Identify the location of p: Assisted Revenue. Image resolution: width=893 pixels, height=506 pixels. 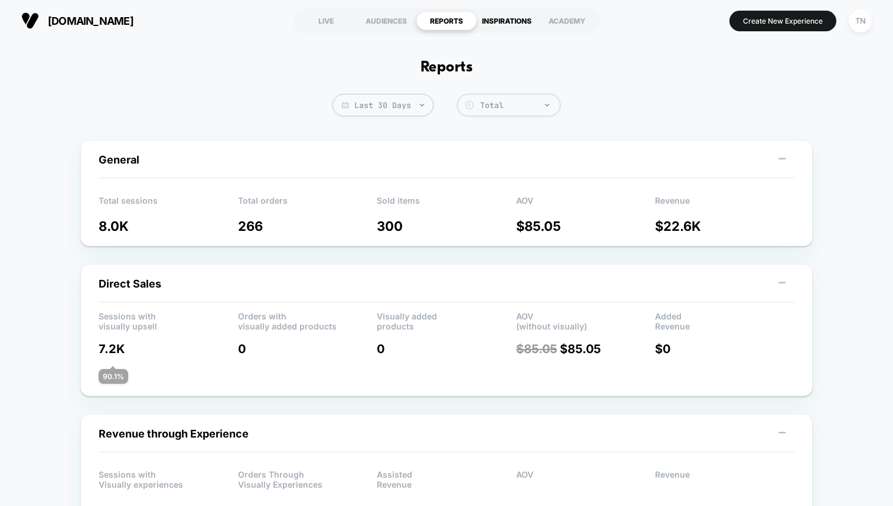
(447, 479).